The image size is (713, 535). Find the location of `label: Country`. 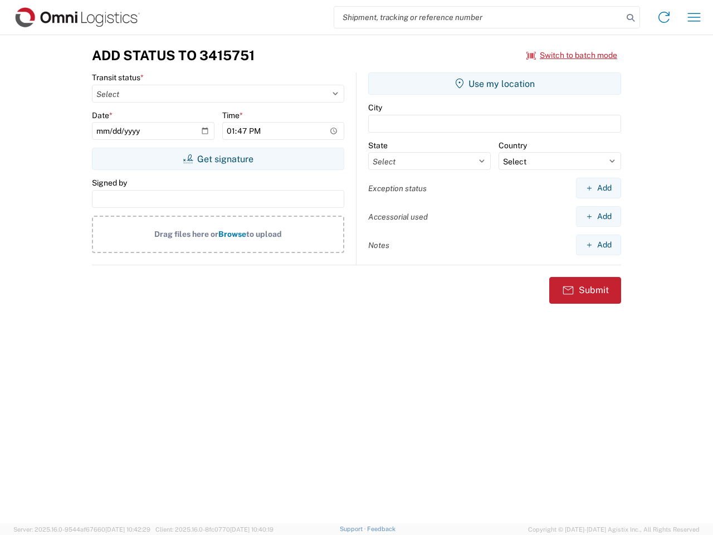

label: Country is located at coordinates (512, 145).